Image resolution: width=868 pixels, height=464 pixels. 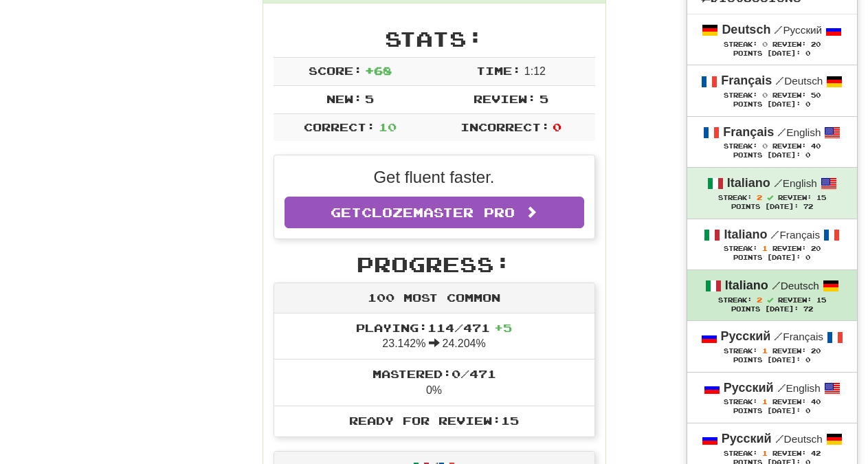 I want to click on span: Correct:, so click(x=339, y=127).